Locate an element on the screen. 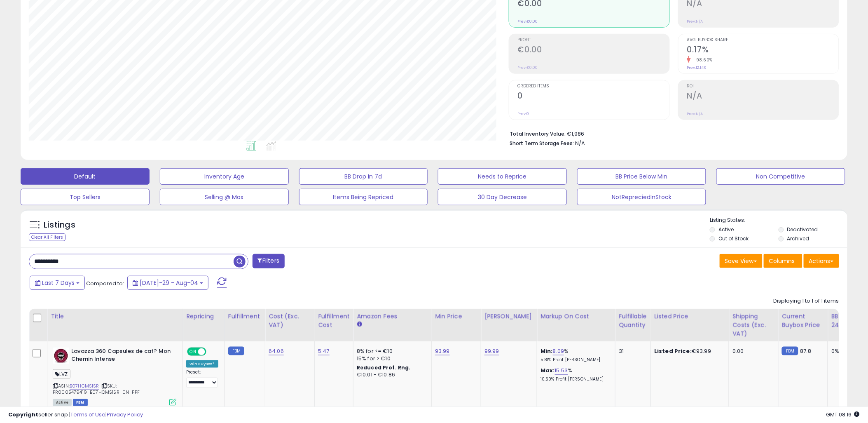 The height and width of the screenshot is (423, 868). button: Last 7 Days is located at coordinates (57, 283).